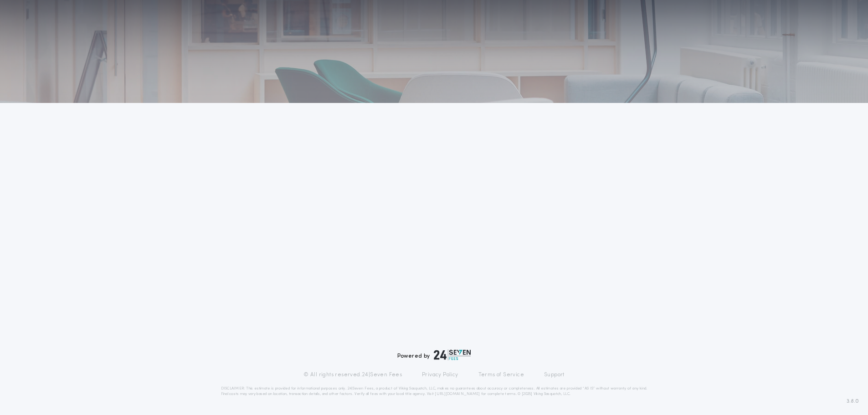 The width and height of the screenshot is (868, 415). What do you see at coordinates (502, 374) in the screenshot?
I see `a: Terms of Service` at bounding box center [502, 374].